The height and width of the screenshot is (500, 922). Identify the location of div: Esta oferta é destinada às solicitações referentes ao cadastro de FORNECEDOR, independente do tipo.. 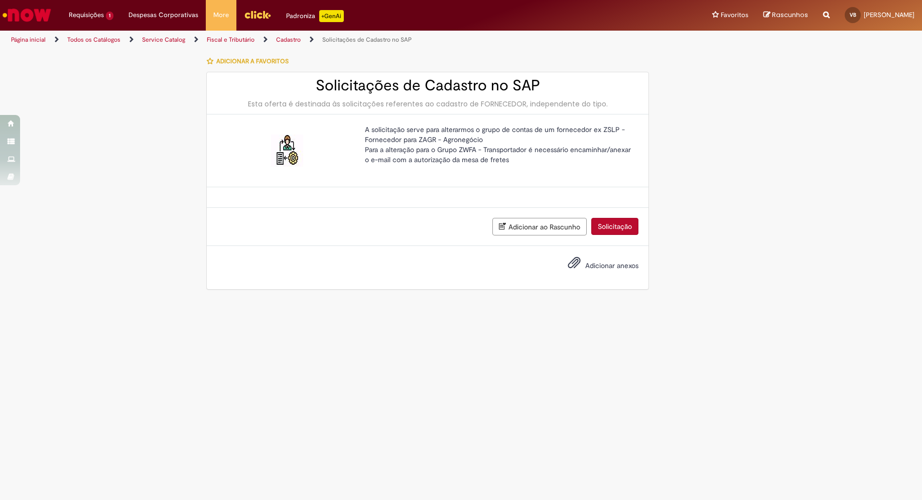
(427, 104).